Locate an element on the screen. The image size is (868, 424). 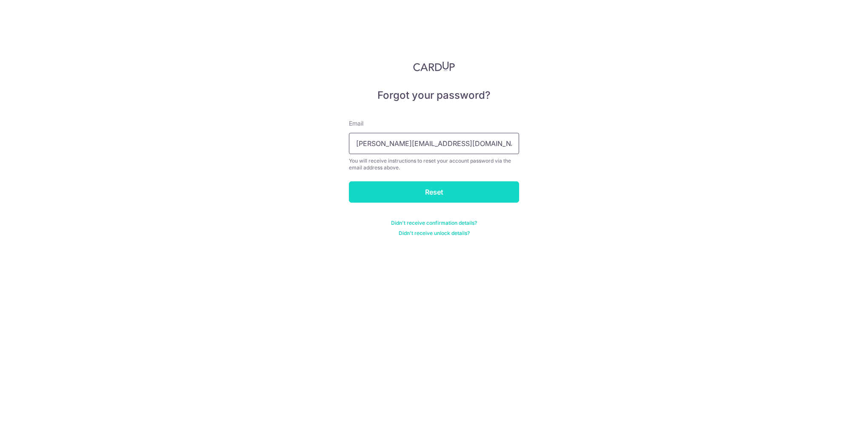
a: Didn't receive confirmation details? is located at coordinates (434, 223).